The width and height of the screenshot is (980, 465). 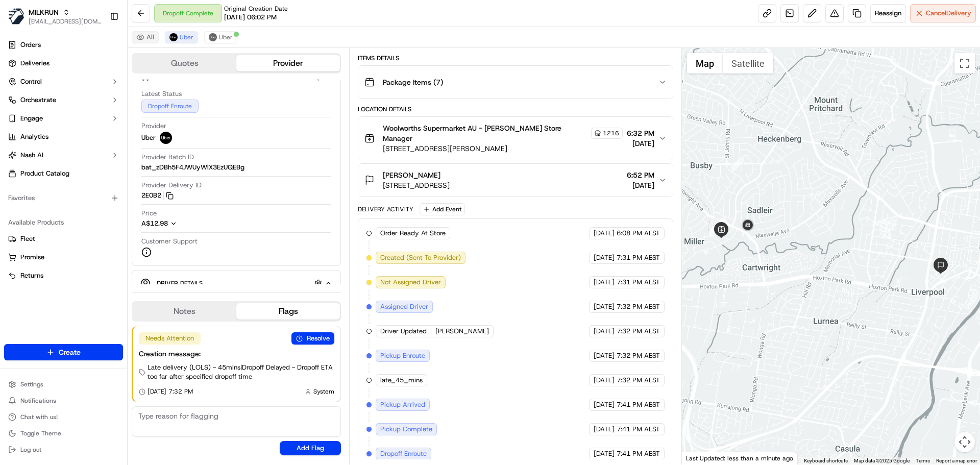 What do you see at coordinates (171, 185) in the screenshot?
I see `span: Provider Delivery ID` at bounding box center [171, 185].